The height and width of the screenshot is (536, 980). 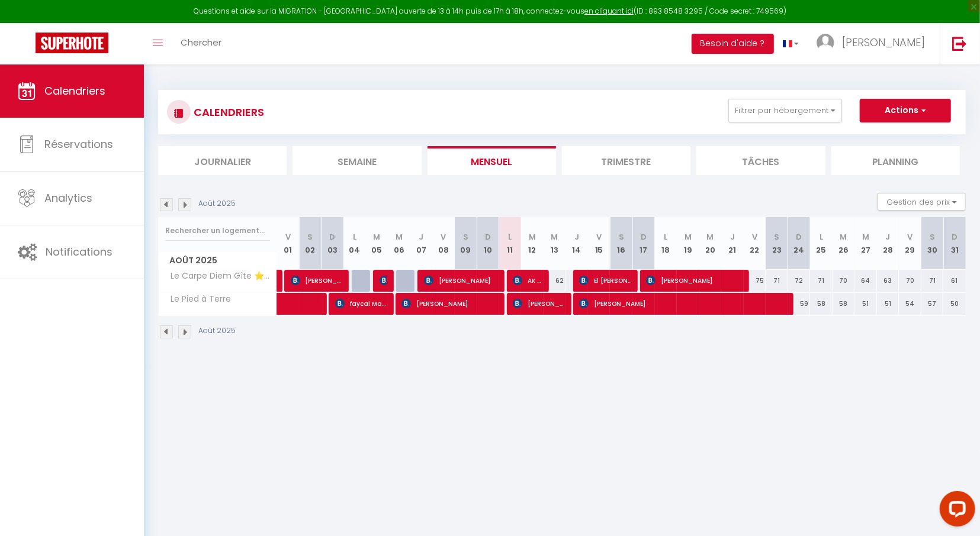 I want to click on div: 50, so click(x=955, y=304).